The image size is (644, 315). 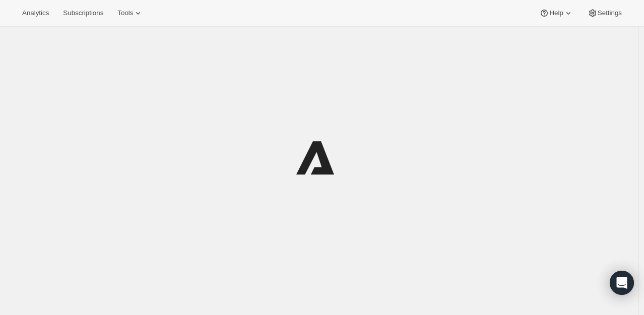 What do you see at coordinates (605, 13) in the screenshot?
I see `button: Settings` at bounding box center [605, 13].